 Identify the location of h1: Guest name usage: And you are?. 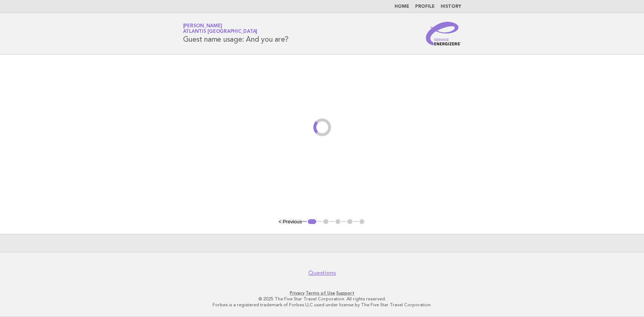
(236, 34).